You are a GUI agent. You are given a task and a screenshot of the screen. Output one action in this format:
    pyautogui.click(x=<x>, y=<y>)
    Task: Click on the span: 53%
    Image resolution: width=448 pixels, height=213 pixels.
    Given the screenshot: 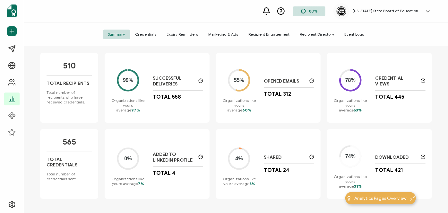 What is the action you would take?
    pyautogui.click(x=358, y=110)
    